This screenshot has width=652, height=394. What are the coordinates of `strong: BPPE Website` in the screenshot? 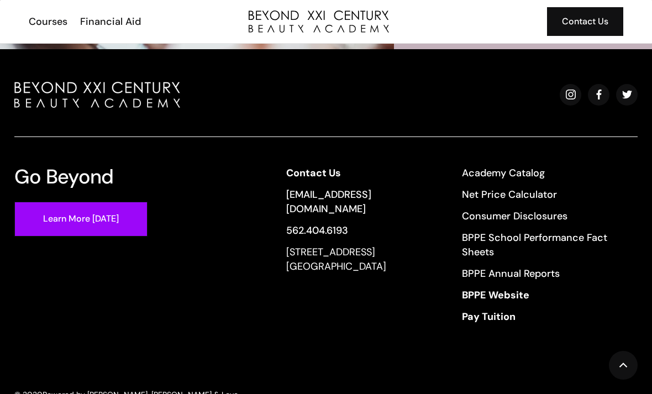 It's located at (496, 295).